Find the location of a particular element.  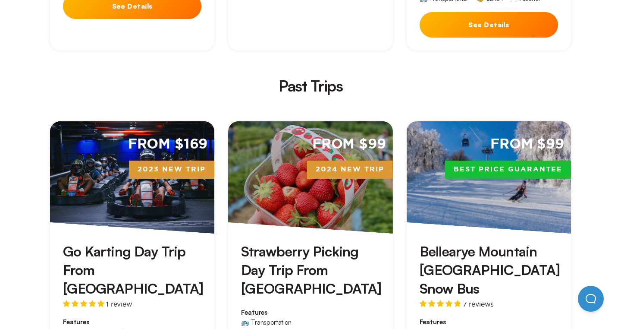

span: 1 review is located at coordinates (119, 304).